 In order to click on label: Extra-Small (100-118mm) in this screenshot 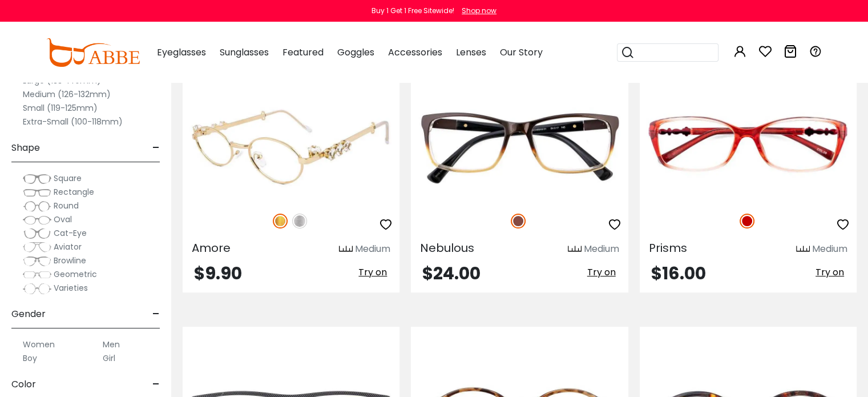, I will do `click(73, 122)`.